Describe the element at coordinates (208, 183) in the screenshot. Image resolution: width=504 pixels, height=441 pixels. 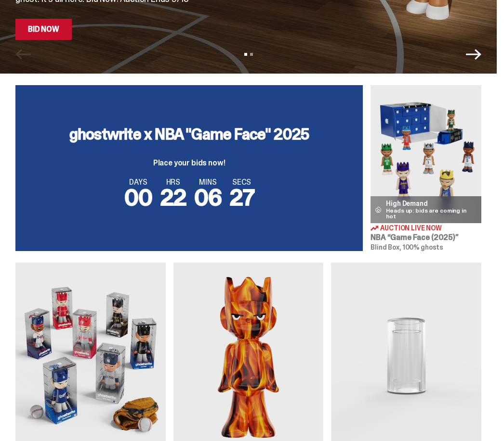
I see `span: MINS` at that location.